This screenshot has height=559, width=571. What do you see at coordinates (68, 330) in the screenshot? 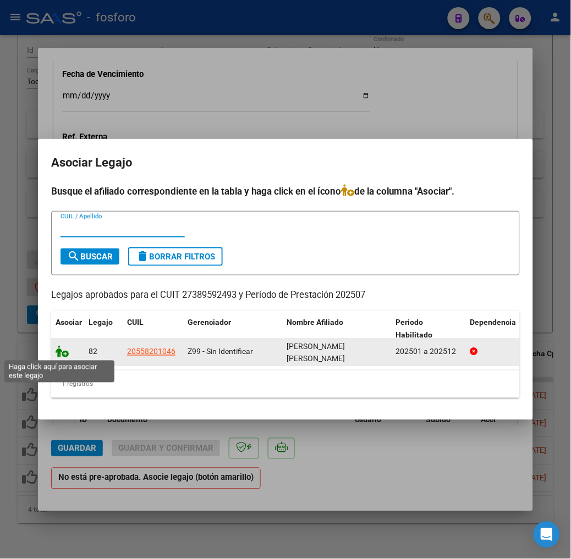
I see `datatable-header-cell: Asociar` at bounding box center [68, 330].